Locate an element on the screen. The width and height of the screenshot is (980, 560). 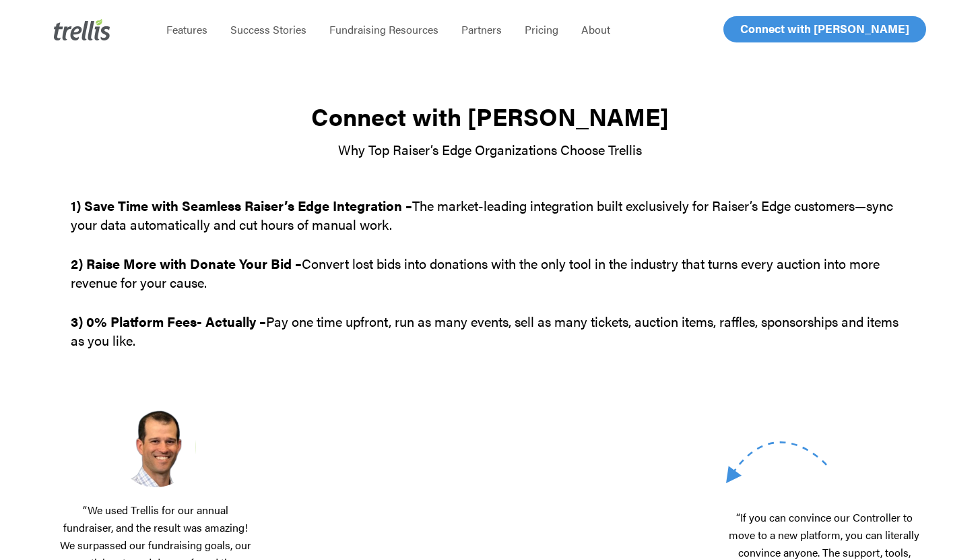
a: Partners is located at coordinates (481, 29).